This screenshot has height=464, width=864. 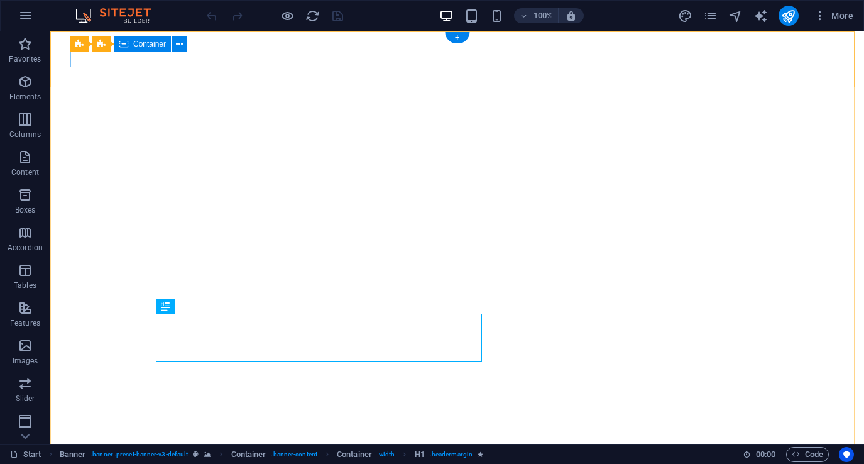 What do you see at coordinates (25, 361) in the screenshot?
I see `p: Images` at bounding box center [25, 361].